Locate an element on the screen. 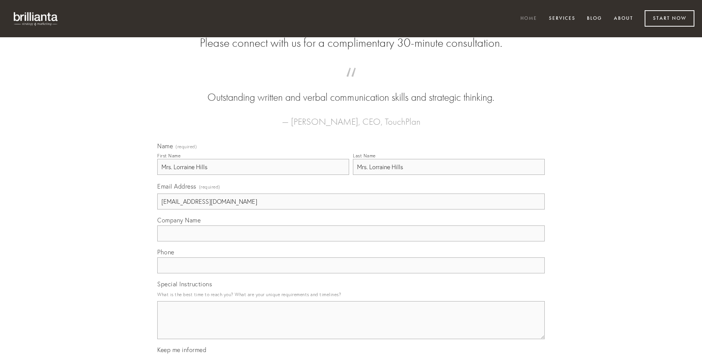 The height and width of the screenshot is (357, 702). span: Keep me informed is located at coordinates (182, 349).